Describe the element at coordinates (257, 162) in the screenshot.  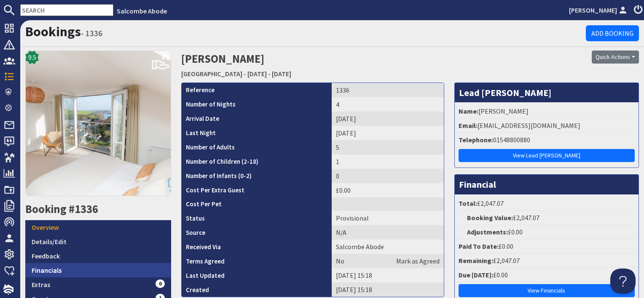
I see `th: Number of Children (2-18)` at that location.